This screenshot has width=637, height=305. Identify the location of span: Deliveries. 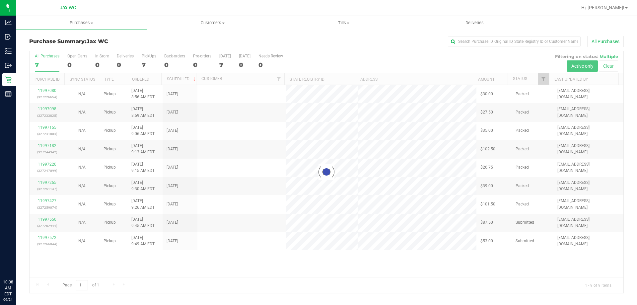
(474, 23).